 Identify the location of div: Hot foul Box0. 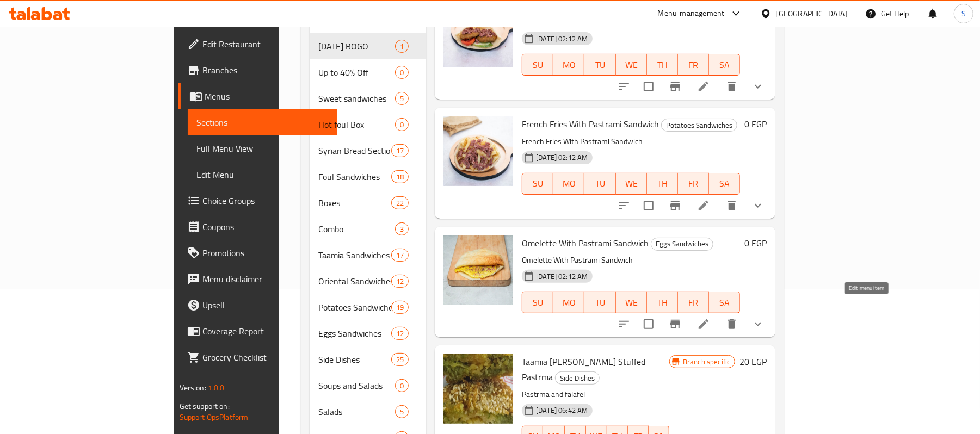
(368, 124).